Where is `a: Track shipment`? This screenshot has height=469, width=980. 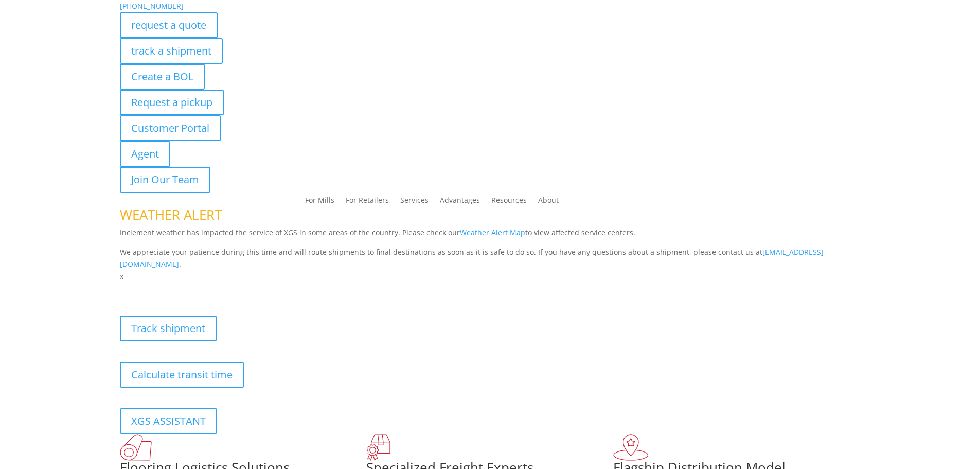 a: Track shipment is located at coordinates (169, 328).